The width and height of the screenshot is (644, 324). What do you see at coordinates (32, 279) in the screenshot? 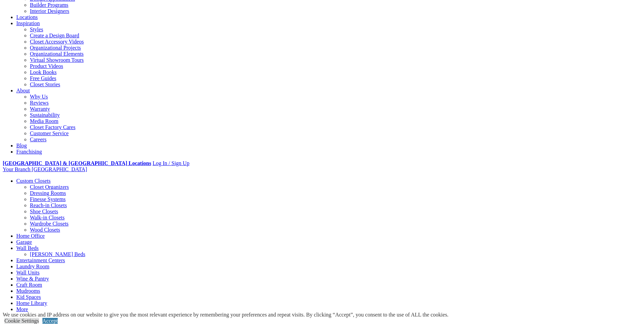
I see `a: Wine & Pantry` at bounding box center [32, 279].